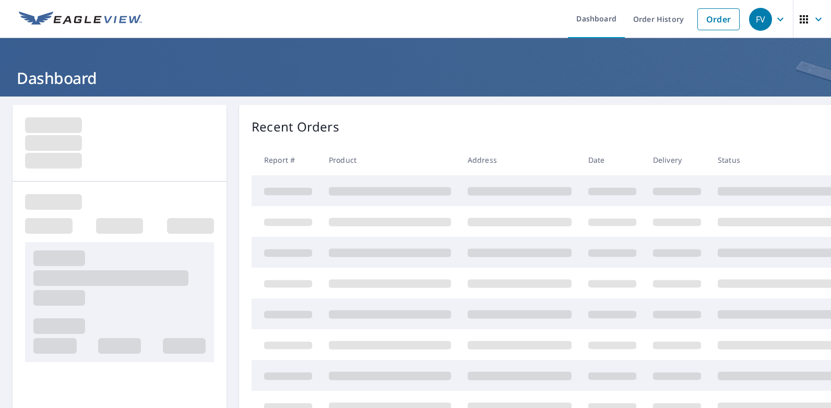 Image resolution: width=831 pixels, height=408 pixels. What do you see at coordinates (760, 19) in the screenshot?
I see `div: FV` at bounding box center [760, 19].